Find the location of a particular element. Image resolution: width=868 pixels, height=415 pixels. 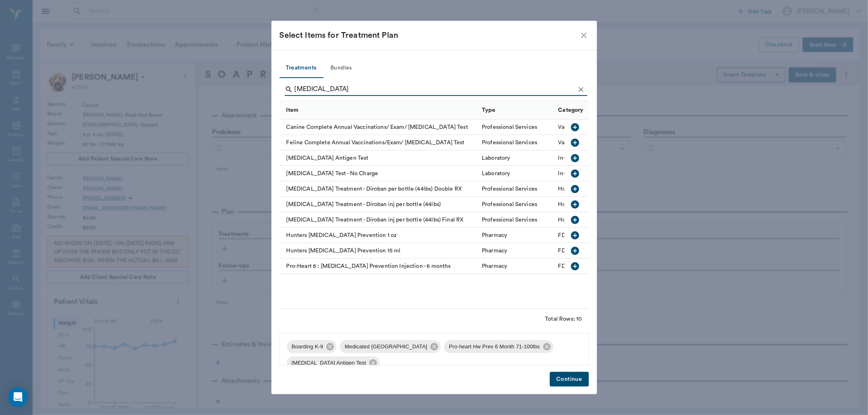

div: Total Rows: 10 is located at coordinates (563, 319).